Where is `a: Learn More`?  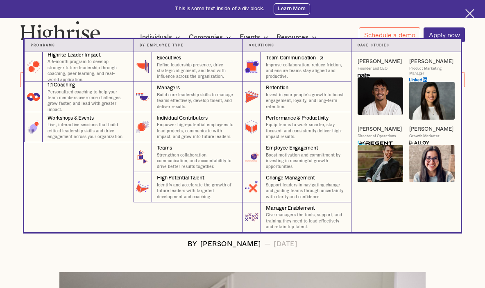 a: Learn More is located at coordinates (292, 9).